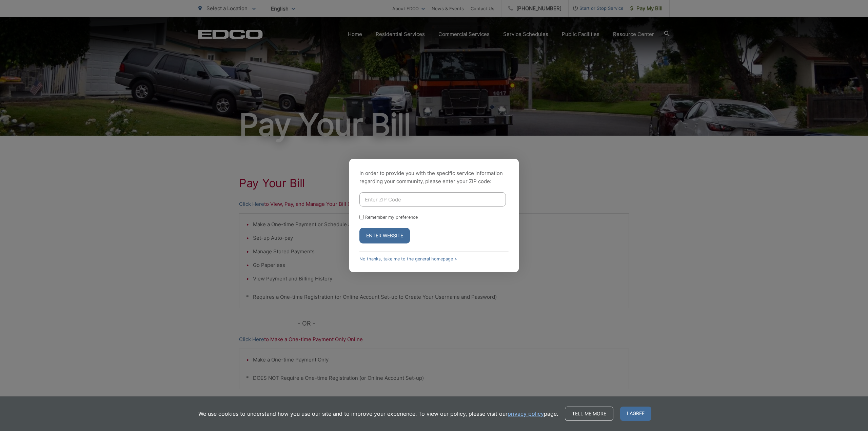 Image resolution: width=868 pixels, height=431 pixels. What do you see at coordinates (433, 200) in the screenshot?
I see `input: Enter ZIP Code` at bounding box center [433, 200].